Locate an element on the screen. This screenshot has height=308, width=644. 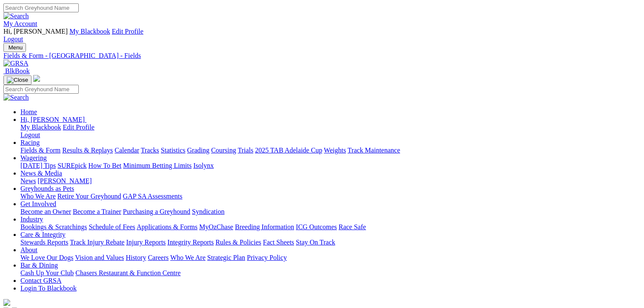
a: Home is located at coordinates (29, 112).